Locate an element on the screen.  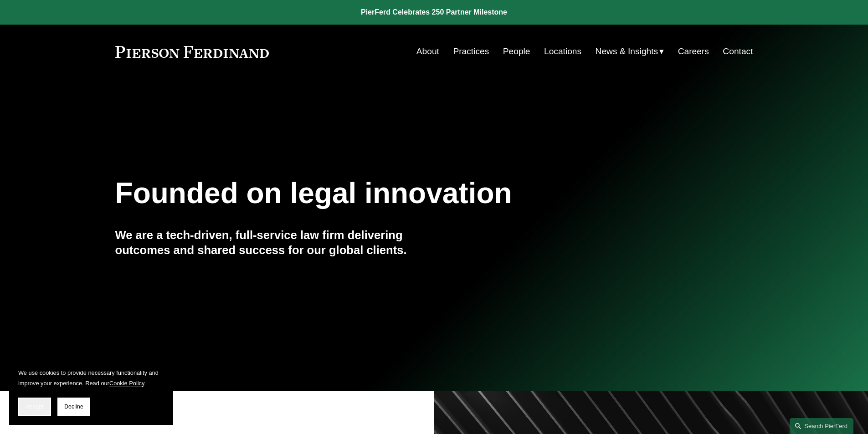
section: Cookie banner is located at coordinates (91, 392).